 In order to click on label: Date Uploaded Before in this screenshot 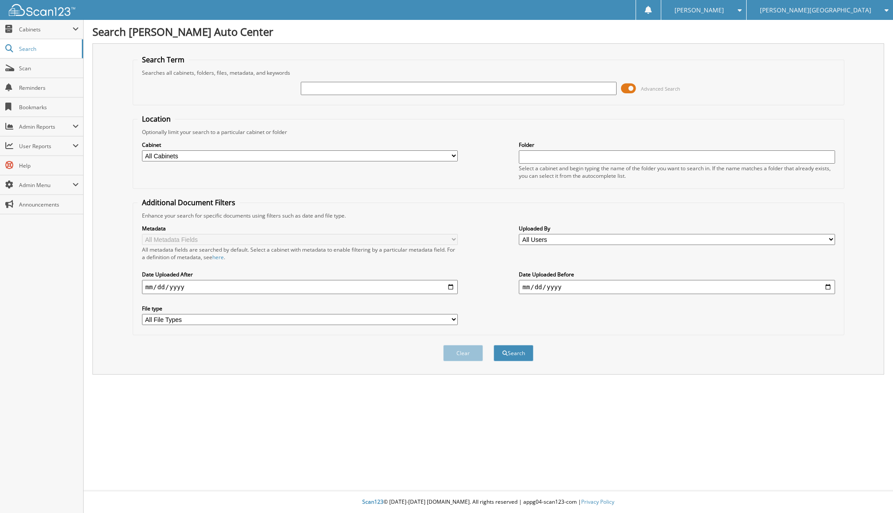, I will do `click(677, 274)`.